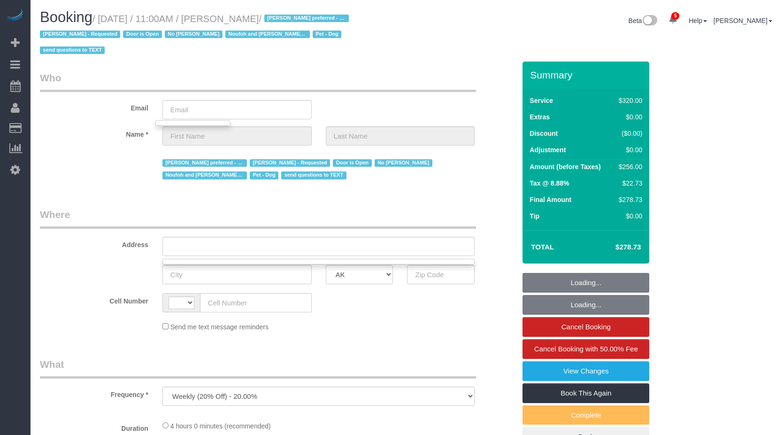  I want to click on span: 5, so click(675, 16).